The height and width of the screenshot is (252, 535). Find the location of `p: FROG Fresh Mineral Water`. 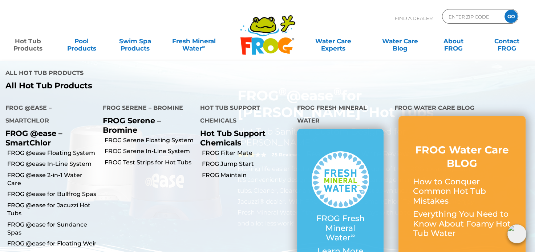

p: FROG Fresh Mineral Water is located at coordinates (340, 228).